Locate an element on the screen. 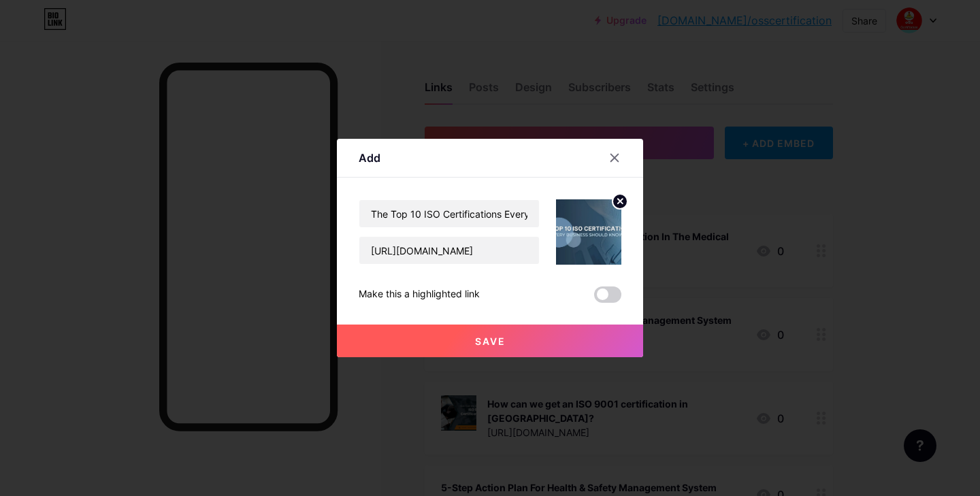 The image size is (980, 496). input: URL is located at coordinates (450, 250).